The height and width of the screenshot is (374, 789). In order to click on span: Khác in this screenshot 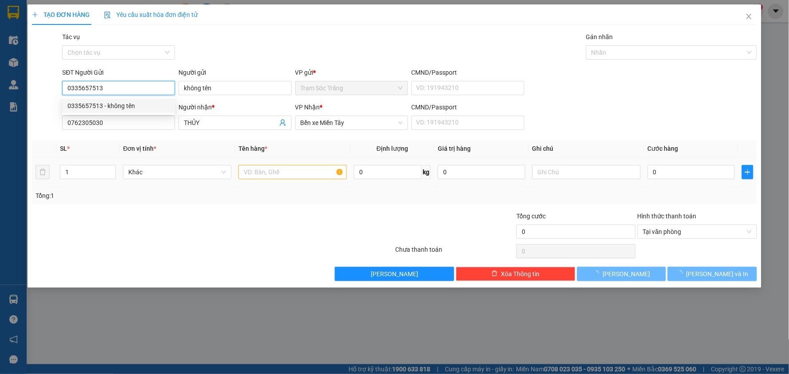, I will do `click(177, 172)`.